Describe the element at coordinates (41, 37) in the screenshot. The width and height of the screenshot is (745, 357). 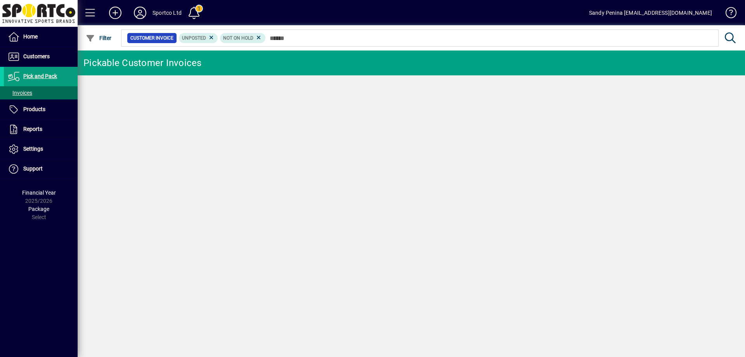
I see `a: Home` at that location.